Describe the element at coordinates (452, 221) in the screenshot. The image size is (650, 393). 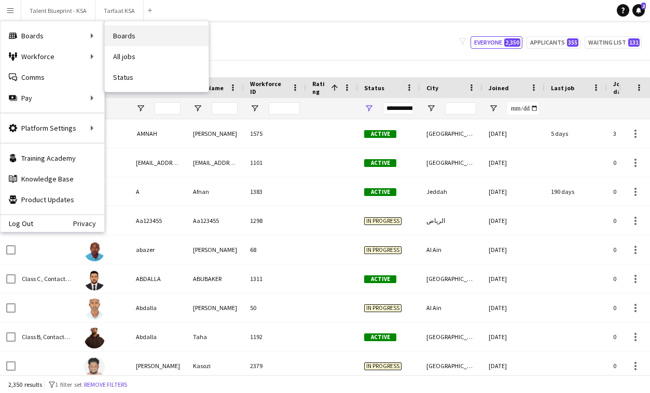
I see `div: الرياض` at that location.